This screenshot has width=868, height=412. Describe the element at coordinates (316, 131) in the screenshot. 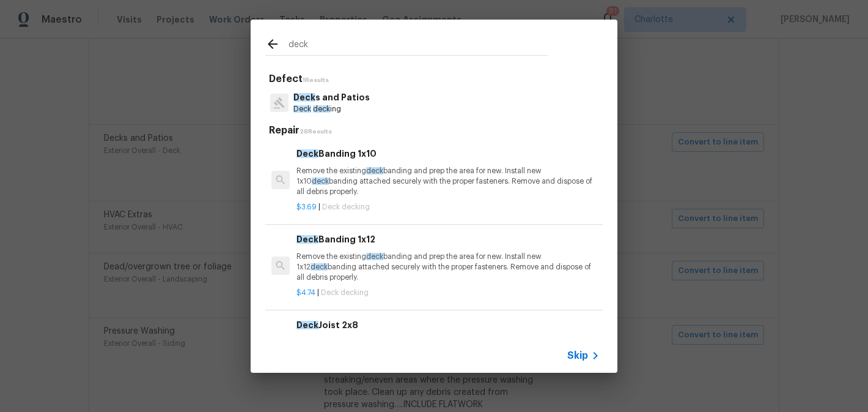

I see `span: 28 Results` at that location.